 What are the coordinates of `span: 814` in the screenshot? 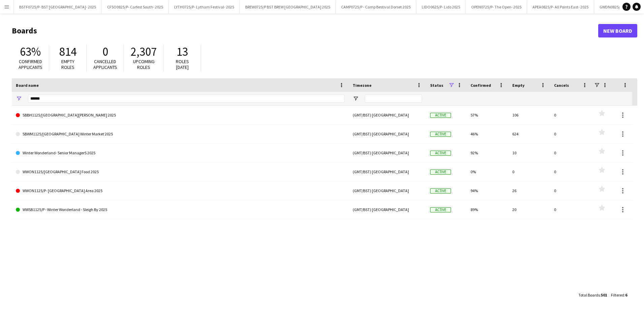 It's located at (68, 52).